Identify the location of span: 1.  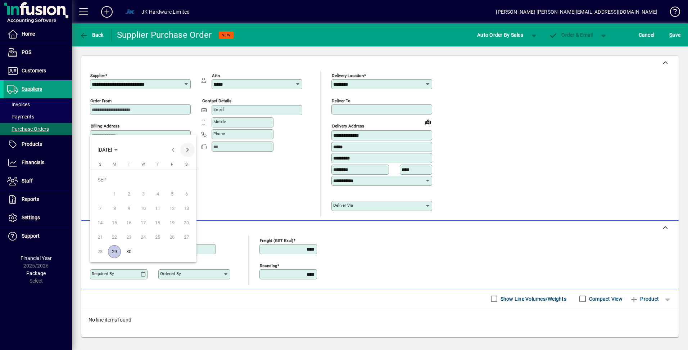
(114, 194).